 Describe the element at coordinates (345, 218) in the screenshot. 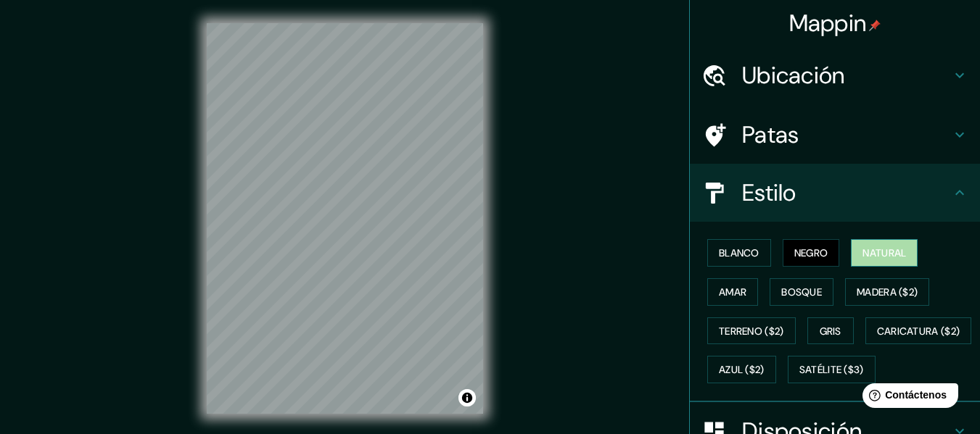

I see `canvas: Mapa` at that location.